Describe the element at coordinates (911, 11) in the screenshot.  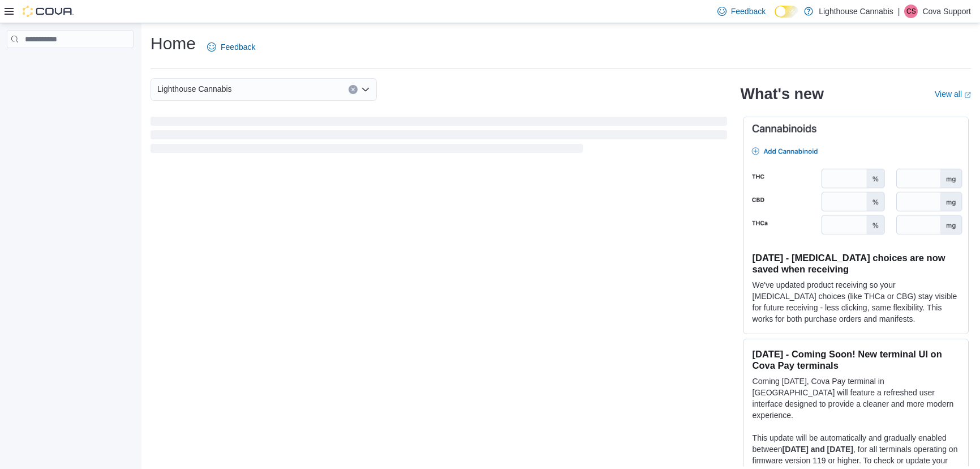
I see `div: Cova Support` at that location.